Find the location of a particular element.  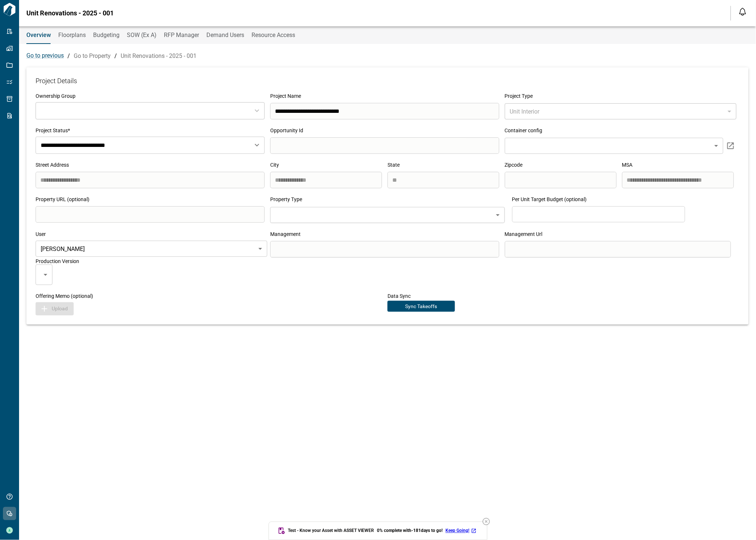

span: Property Type is located at coordinates (286, 200).